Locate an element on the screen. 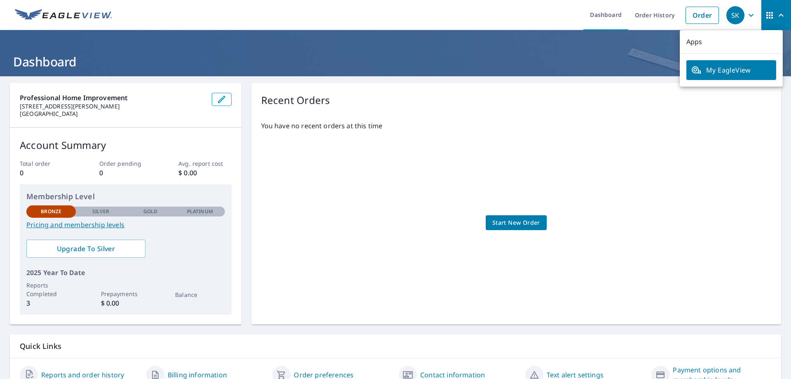  p: Order pending is located at coordinates (126, 163).